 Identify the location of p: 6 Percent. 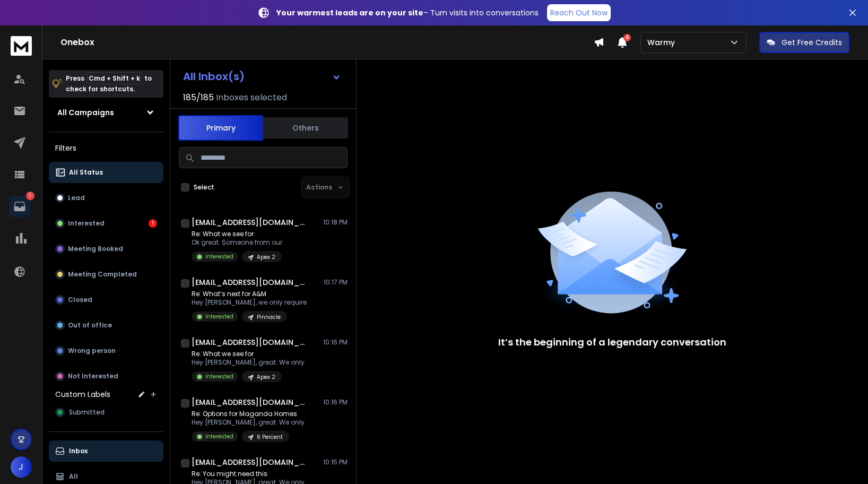
(270, 437).